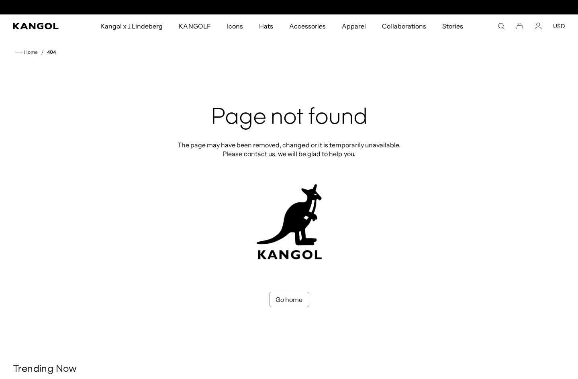  I want to click on a: Go home, so click(289, 300).